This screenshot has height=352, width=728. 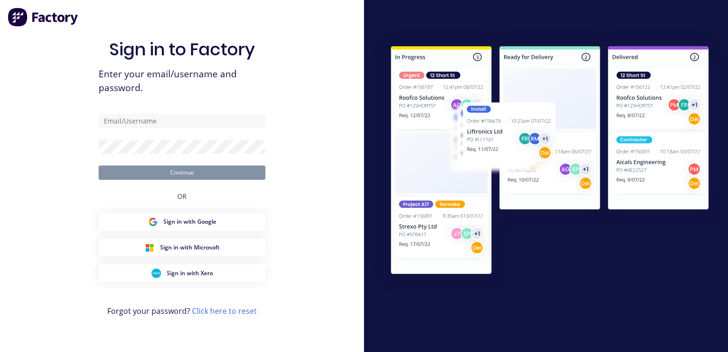 I want to click on img: Google Sign in, so click(x=153, y=222).